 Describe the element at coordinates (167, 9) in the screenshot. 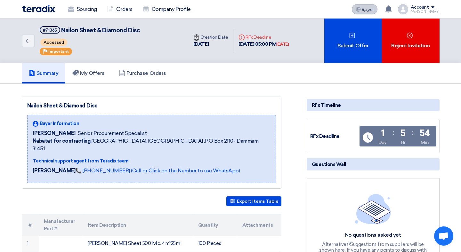

I see `a: Company Profile` at that location.